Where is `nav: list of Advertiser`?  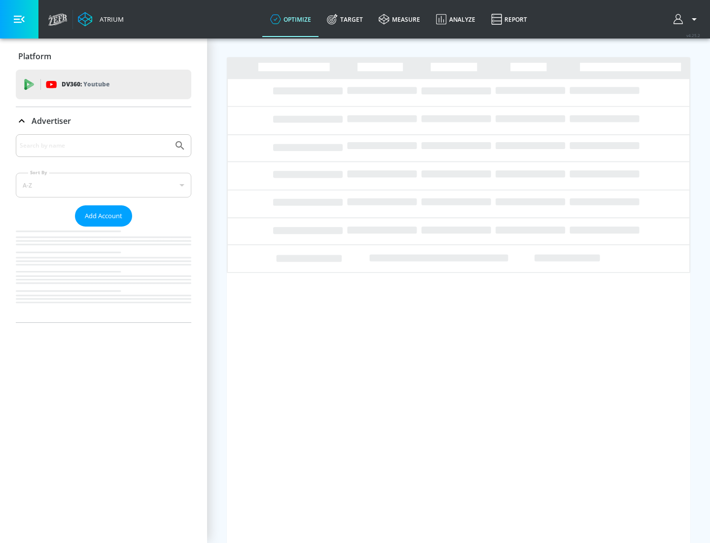
nav: list of Advertiser is located at coordinates (104, 274).